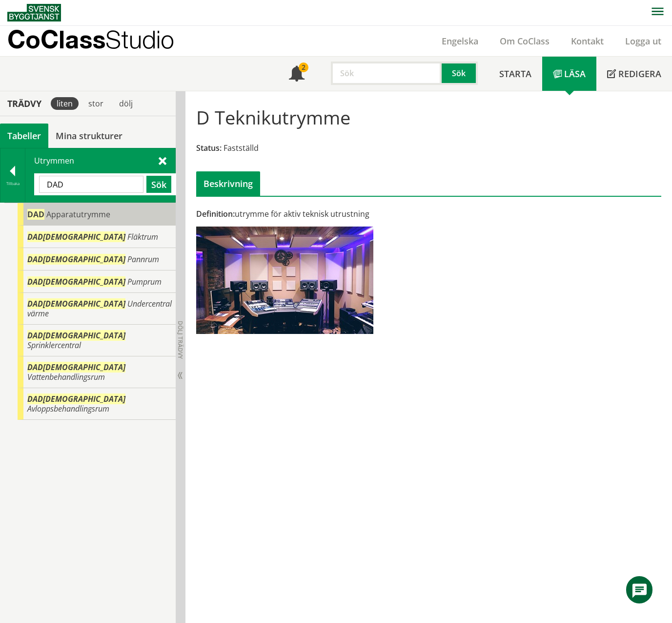 Image resolution: width=672 pixels, height=623 pixels. Describe the element at coordinates (145, 282) in the screenshot. I see `span: Pumprum` at that location.